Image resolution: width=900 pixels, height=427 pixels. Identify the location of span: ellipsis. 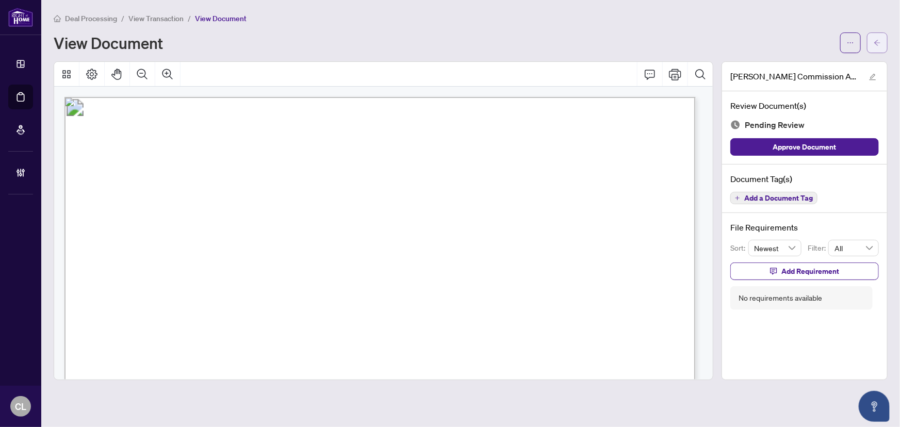
(851, 43).